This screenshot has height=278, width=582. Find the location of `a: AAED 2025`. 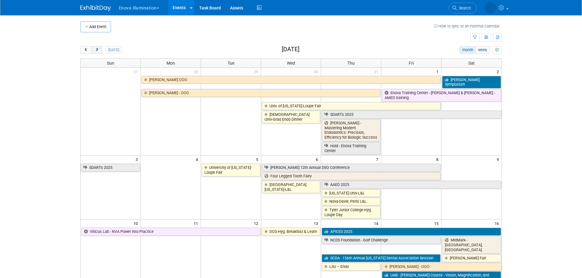

a: AAED 2025 is located at coordinates (411, 185).